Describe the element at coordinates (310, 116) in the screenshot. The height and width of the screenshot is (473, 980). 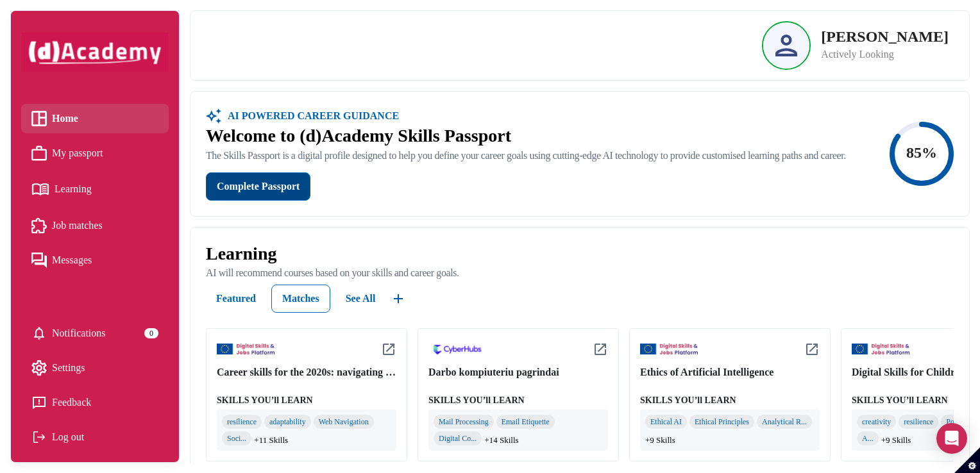
I see `div: AI POWERED CAREER GUIDANCE` at that location.